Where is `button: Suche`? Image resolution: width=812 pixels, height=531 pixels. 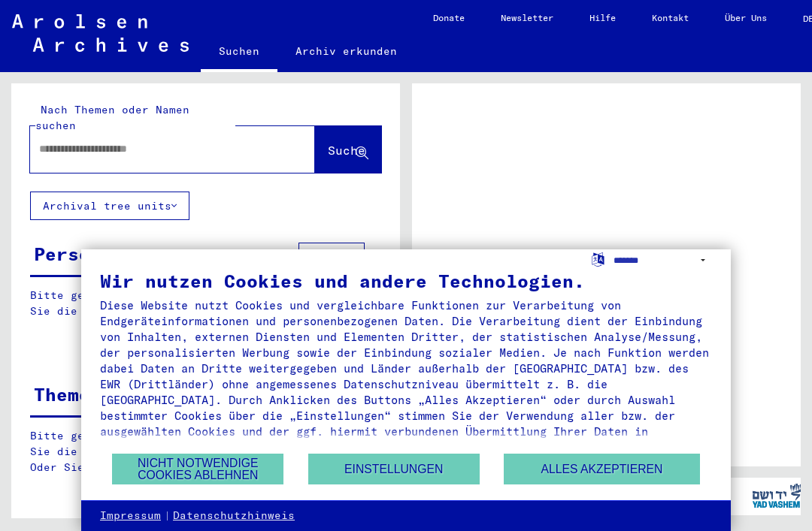 button: Suche is located at coordinates (348, 149).